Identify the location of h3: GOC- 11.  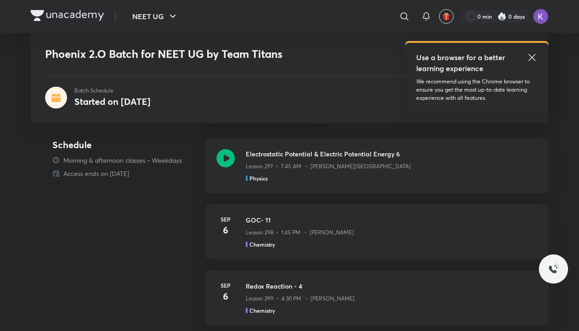
(392, 220).